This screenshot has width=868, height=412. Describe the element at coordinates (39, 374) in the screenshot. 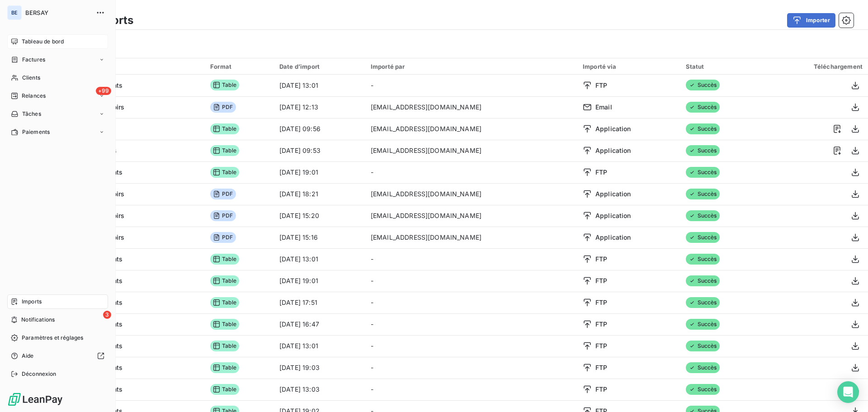

I see `span: Déconnexion` at that location.